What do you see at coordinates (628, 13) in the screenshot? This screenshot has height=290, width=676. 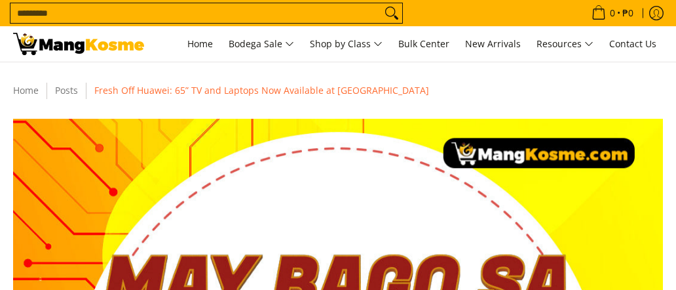 I see `span: ₱0` at bounding box center [628, 13].